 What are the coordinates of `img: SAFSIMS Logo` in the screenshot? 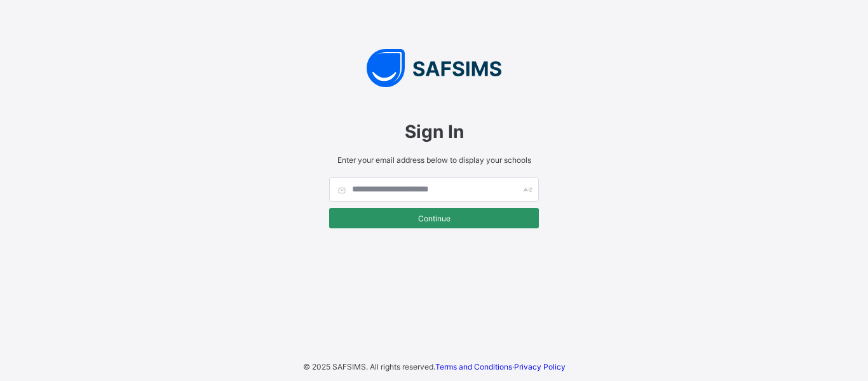 It's located at (434, 68).